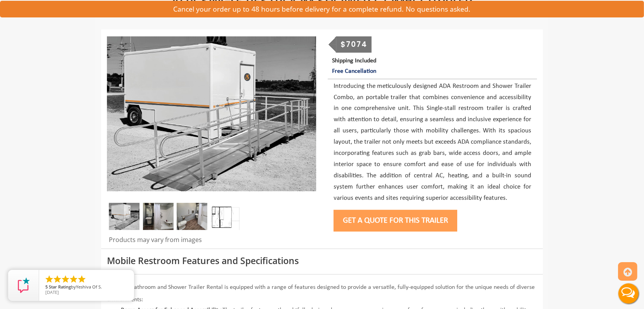  Describe the element at coordinates (395, 220) in the screenshot. I see `a: Get a Quote for this Trailer` at that location.